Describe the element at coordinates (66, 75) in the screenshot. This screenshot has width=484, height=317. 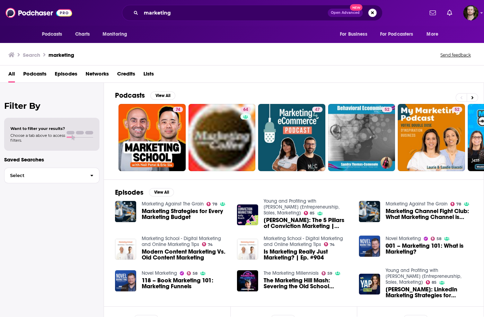
I see `span: Episodes` at that location.